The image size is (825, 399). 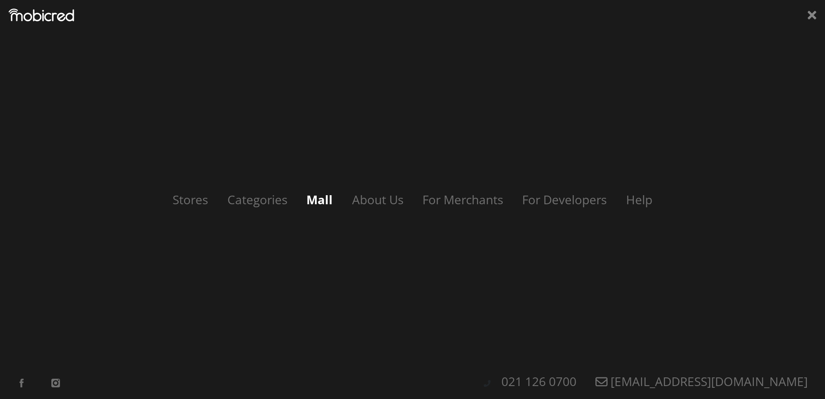 I want to click on a: Help, so click(x=639, y=199).